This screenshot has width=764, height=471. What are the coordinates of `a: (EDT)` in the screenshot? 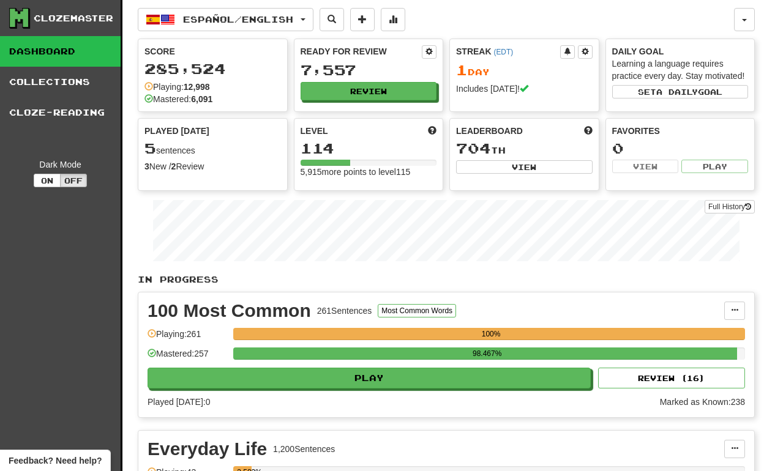 It's located at (503, 52).